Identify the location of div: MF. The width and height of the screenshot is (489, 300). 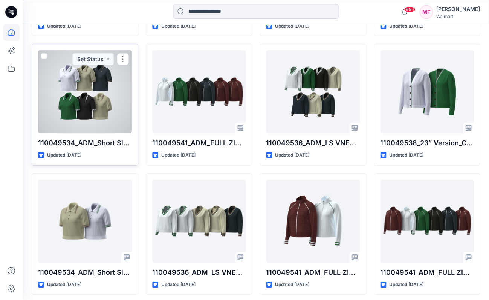
(426, 12).